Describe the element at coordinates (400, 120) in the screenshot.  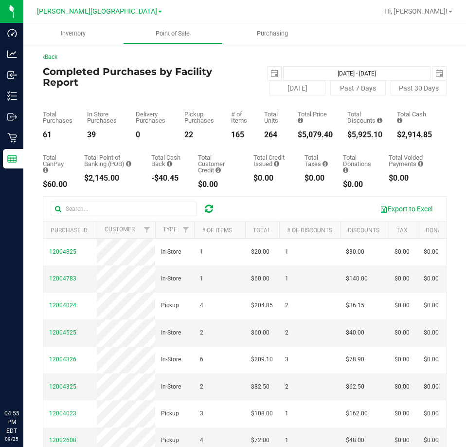
I see `i: Sum of the successful, non-voided cash payment transactions for all purchases in the date range. ...` at that location.